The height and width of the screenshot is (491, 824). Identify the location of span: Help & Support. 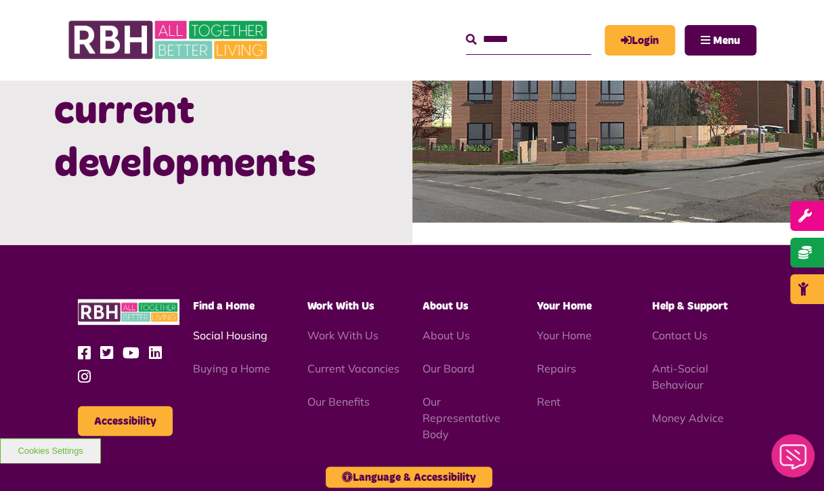
(690, 306).